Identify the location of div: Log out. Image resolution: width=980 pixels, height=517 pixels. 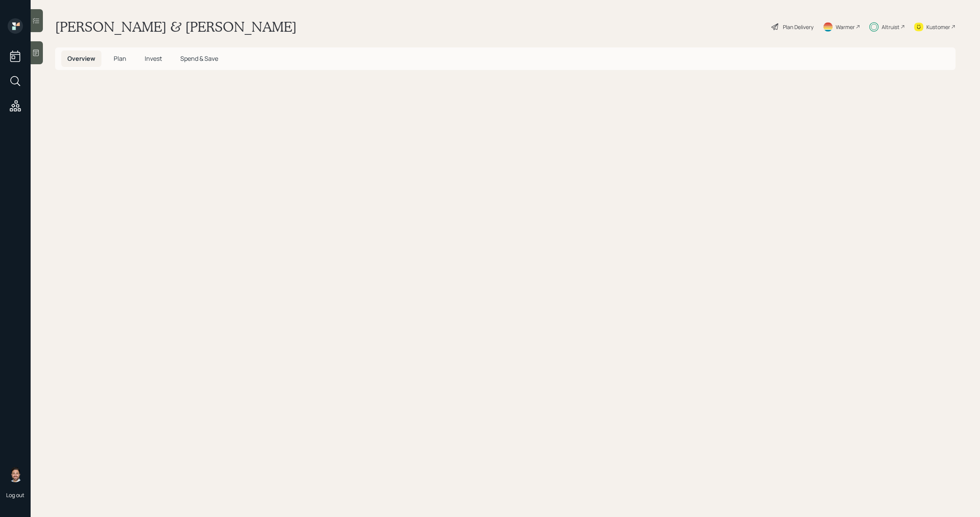
(16, 495).